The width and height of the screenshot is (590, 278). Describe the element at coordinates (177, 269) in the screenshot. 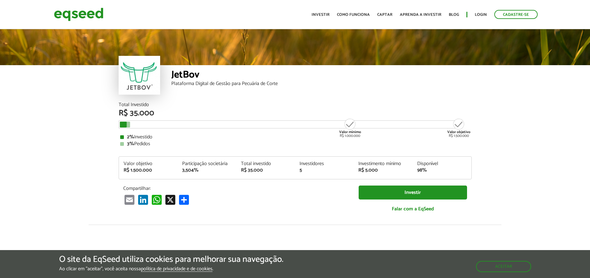

I see `a: política de privacidade e de cookies` at that location.